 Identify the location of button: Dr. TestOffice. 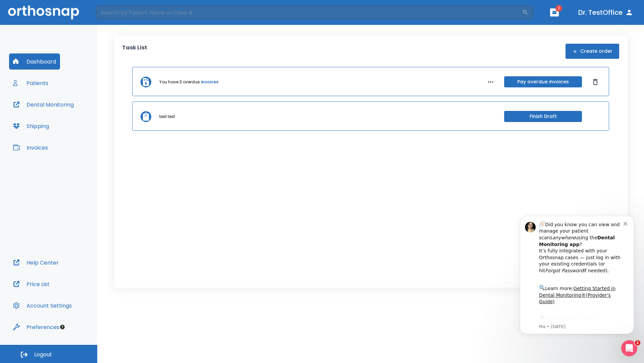
(606, 12).